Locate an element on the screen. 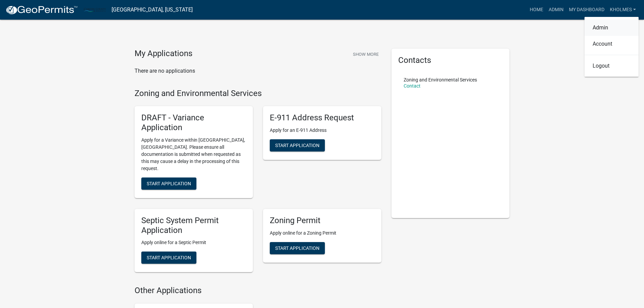 This screenshot has height=308, width=644. div: Kholmes is located at coordinates (611, 46).